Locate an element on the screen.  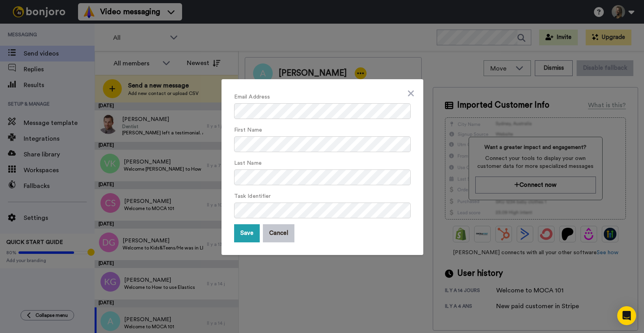
label: Last Name is located at coordinates (248, 163).